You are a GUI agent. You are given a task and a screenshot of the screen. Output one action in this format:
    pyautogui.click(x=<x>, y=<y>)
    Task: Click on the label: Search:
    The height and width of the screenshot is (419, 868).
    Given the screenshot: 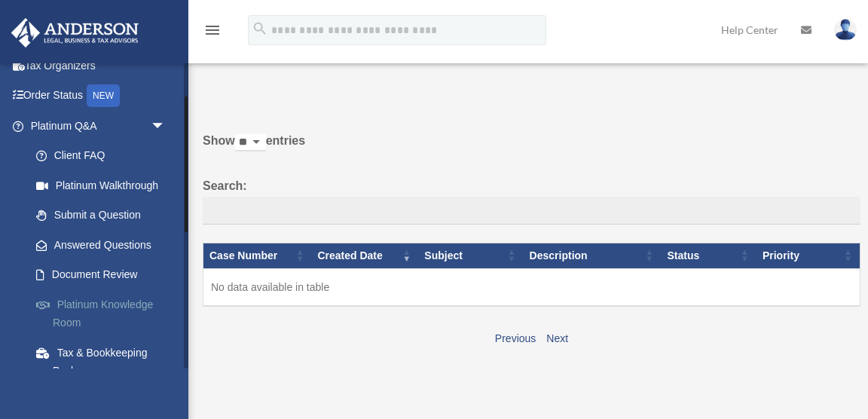 What is the action you would take?
    pyautogui.click(x=531, y=200)
    